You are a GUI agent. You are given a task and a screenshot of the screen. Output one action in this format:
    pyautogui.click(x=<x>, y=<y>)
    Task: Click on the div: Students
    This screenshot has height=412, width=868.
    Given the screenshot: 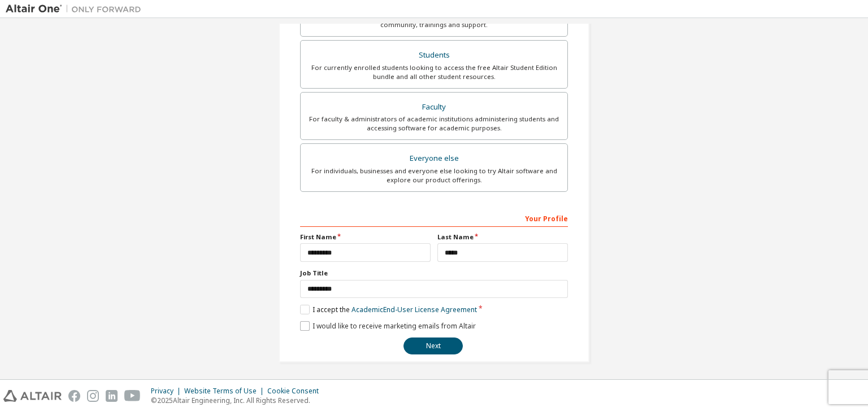 What is the action you would take?
    pyautogui.click(x=434, y=55)
    